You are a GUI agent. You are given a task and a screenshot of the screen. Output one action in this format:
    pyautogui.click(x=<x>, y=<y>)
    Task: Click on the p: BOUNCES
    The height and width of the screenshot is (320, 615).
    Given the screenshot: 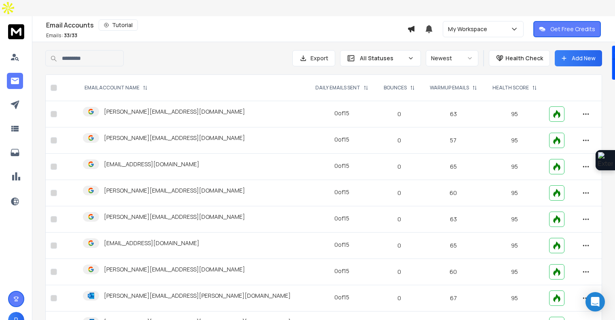 What is the action you would take?
    pyautogui.click(x=395, y=88)
    